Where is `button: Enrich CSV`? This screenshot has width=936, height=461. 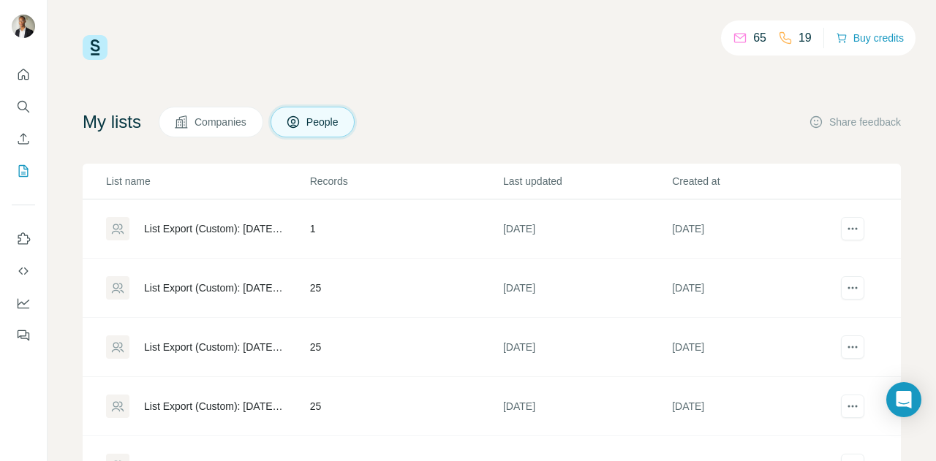
button: Enrich CSV is located at coordinates (23, 139).